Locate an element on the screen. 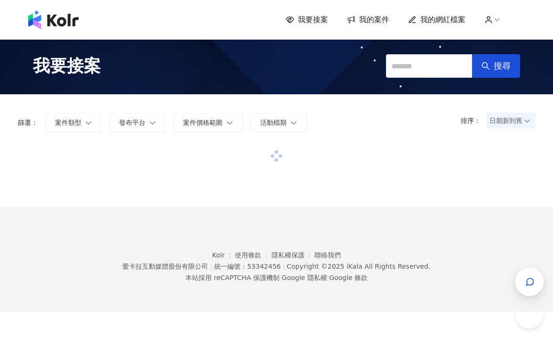 The image size is (553, 338). p: 篩選： is located at coordinates (28, 122).